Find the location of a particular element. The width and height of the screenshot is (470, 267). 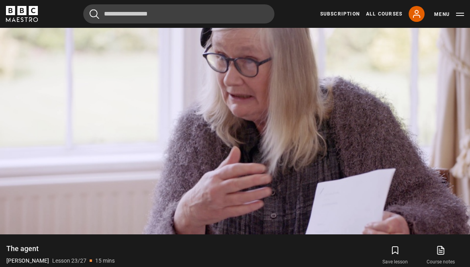

button: Save lesson is located at coordinates (395, 256).